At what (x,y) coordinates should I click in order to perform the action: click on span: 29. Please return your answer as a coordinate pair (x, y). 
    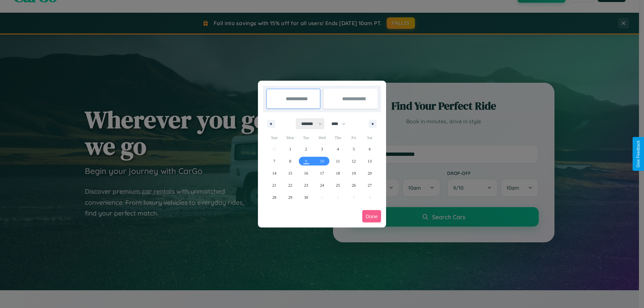
    Looking at the image, I should click on (290, 198).